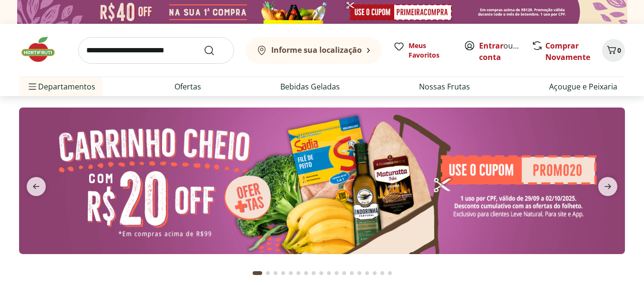  I want to click on button: Go to page 7 from fs-carousel, so click(306, 273).